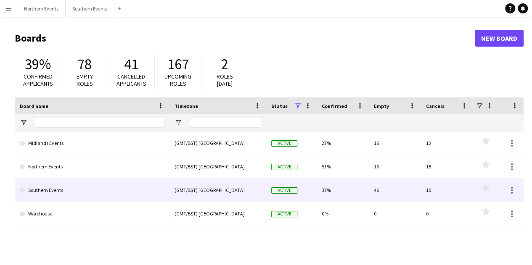 This screenshot has width=532, height=265. Describe the element at coordinates (435, 106) in the screenshot. I see `span: Cancels` at that location.